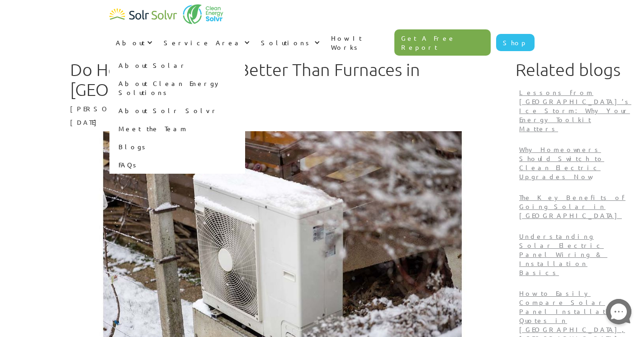  What do you see at coordinates (575, 165) in the screenshot?
I see `a: Why Homeowners Should Switch to Clean Electric Upgrades Now` at bounding box center [575, 165].